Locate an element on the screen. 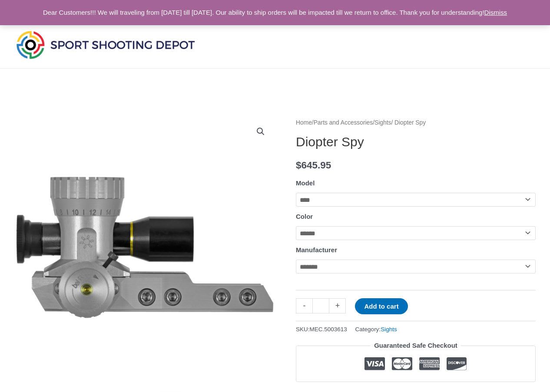 This screenshot has height=392, width=550. img: Diopter Spy - Image 4 is located at coordinates (145, 247).